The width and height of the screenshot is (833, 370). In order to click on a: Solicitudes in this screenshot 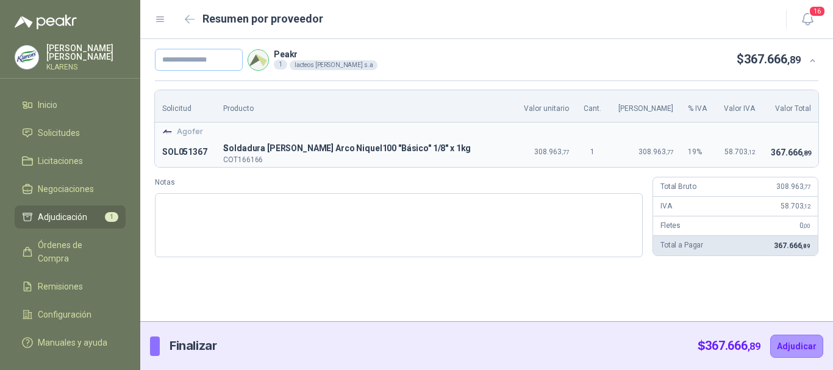, I will do `click(70, 133)`.